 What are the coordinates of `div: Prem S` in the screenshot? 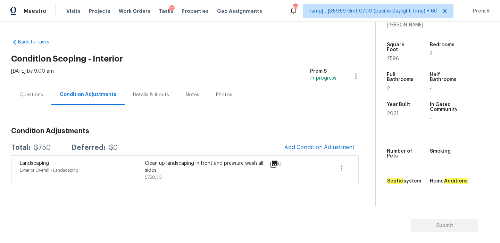 It's located at (323, 71).